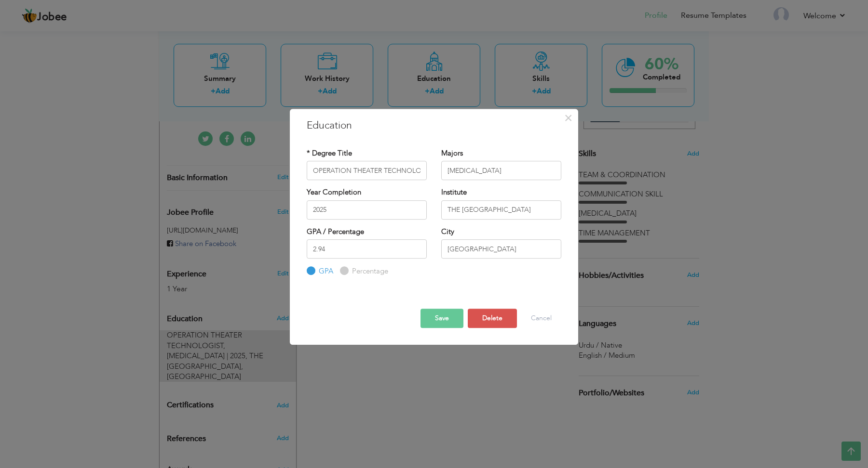 The height and width of the screenshot is (468, 868). I want to click on button: Delete, so click(493, 319).